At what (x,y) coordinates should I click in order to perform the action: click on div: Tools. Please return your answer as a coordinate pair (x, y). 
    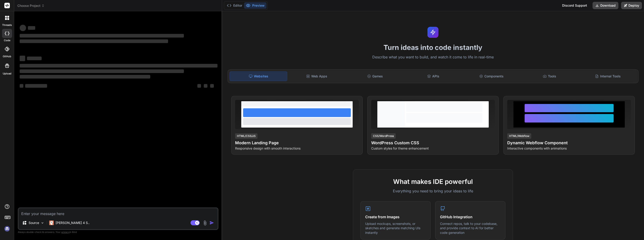
    Looking at the image, I should click on (549, 76).